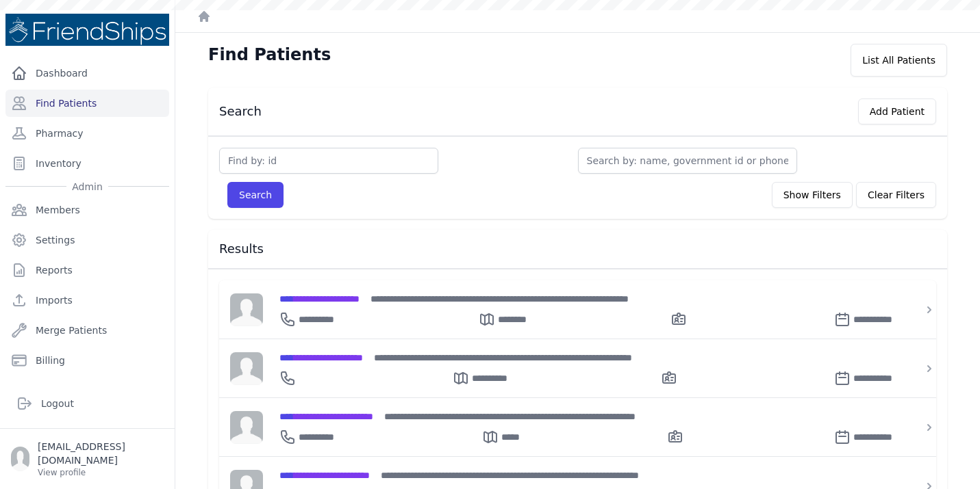 This screenshot has width=980, height=489. I want to click on button: Add Patient, so click(897, 112).